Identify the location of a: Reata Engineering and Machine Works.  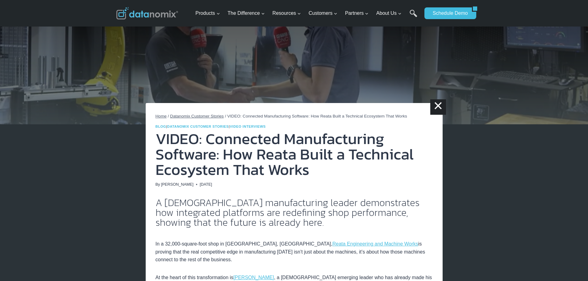
(375, 244).